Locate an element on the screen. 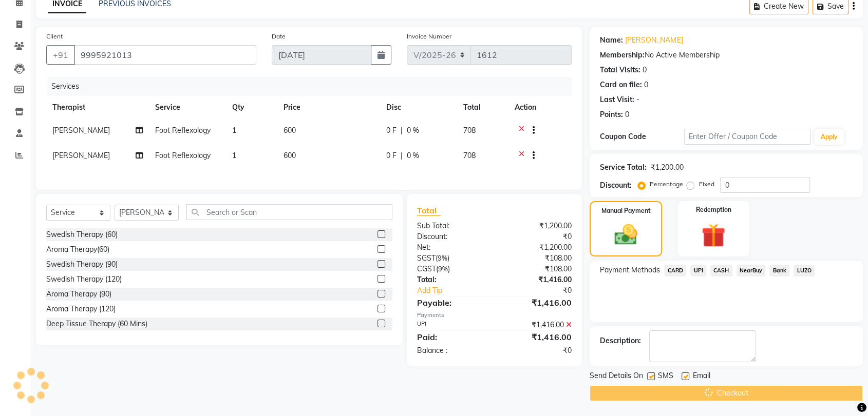 The height and width of the screenshot is (416, 868). img: _gift.svg is located at coordinates (713, 236).